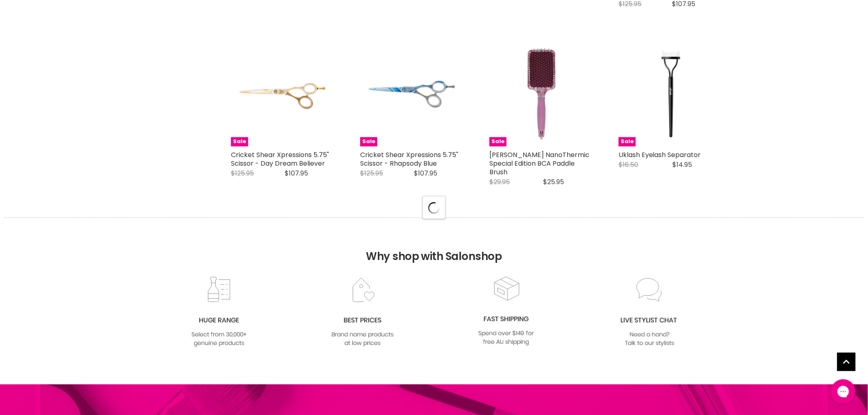 The image size is (868, 415). I want to click on span: $14.95, so click(683, 164).